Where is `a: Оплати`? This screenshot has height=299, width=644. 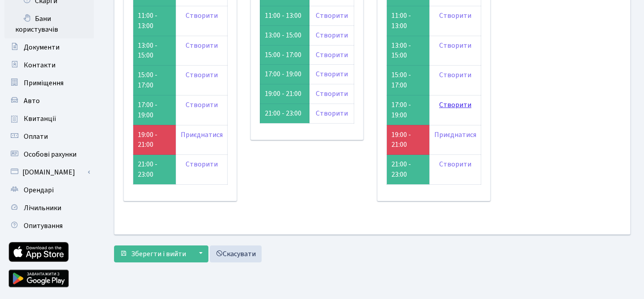
a: Оплати is located at coordinates (49, 137).